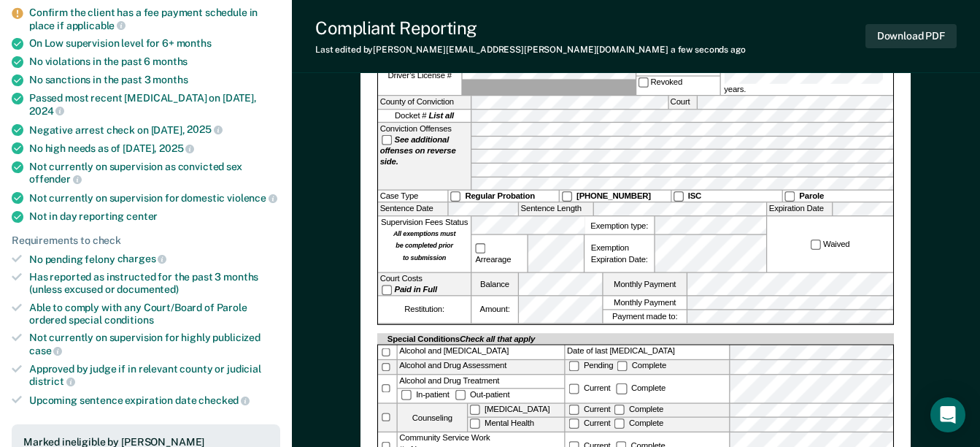 The width and height of the screenshot is (980, 447). Describe the element at coordinates (155, 61) in the screenshot. I see `div: No violations in the past 6` at that location.